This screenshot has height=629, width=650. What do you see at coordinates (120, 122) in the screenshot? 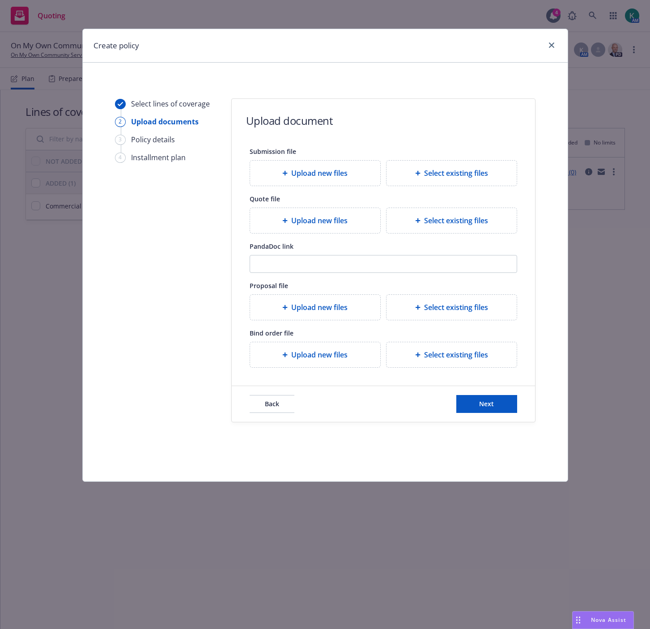
I see `div: 2` at bounding box center [120, 122].